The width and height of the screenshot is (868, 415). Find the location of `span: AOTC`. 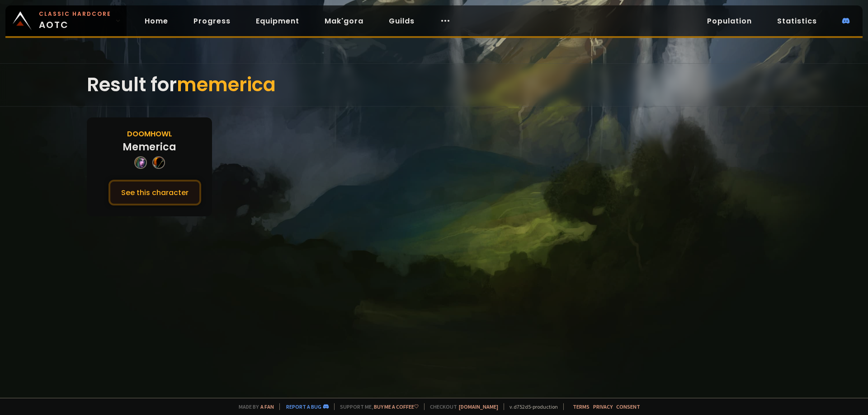

span: AOTC is located at coordinates (75, 21).